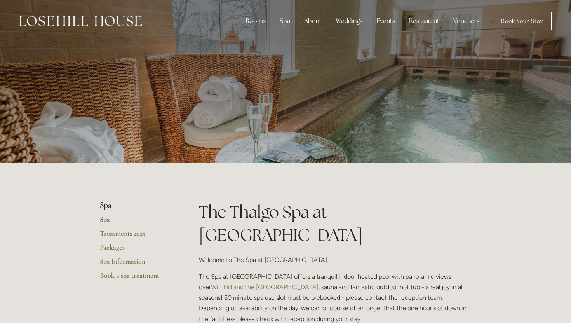  I want to click on div: Rooms, so click(255, 21).